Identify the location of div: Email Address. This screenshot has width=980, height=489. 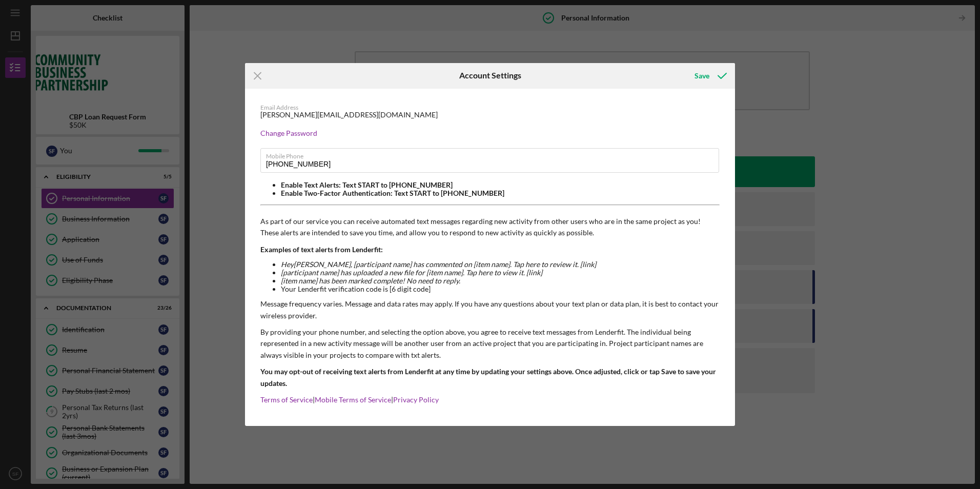
(490, 108).